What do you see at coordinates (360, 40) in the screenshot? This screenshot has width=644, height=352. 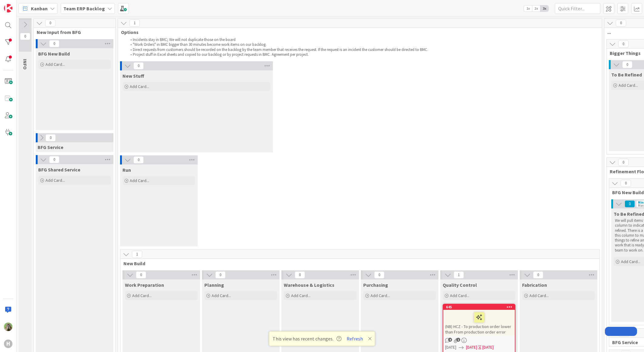 I see `li: Incidents stay in BMC; We will not duplicate those on the board` at bounding box center [360, 40].